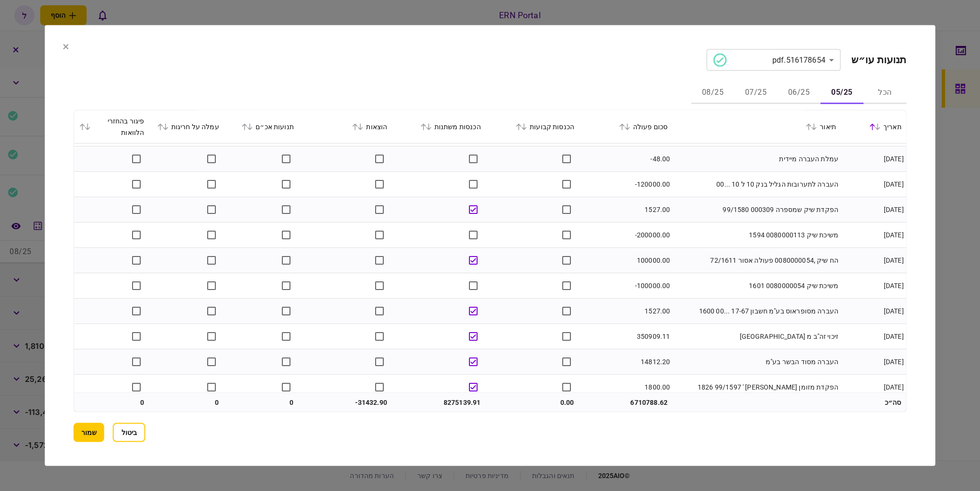 This screenshot has width=980, height=491. I want to click on td: 0.00, so click(532, 402).